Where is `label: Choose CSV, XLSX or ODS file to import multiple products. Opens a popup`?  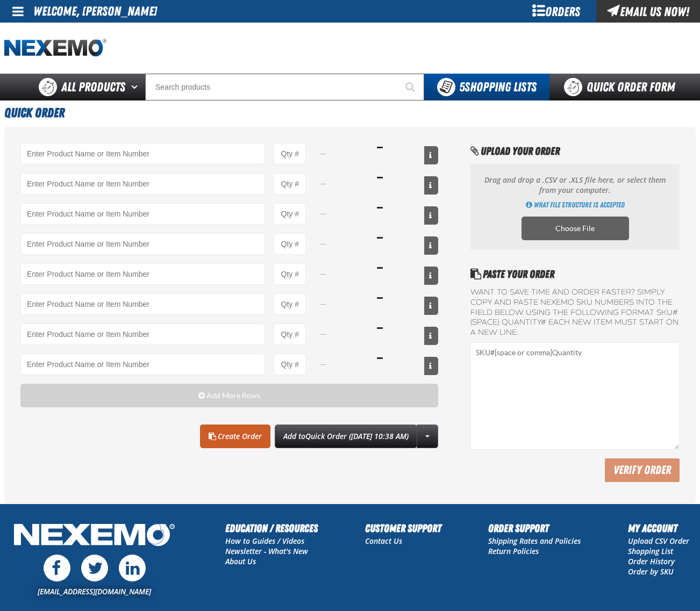 label: Choose CSV, XLSX or ODS file to import multiple products. Opens a popup is located at coordinates (575, 229).